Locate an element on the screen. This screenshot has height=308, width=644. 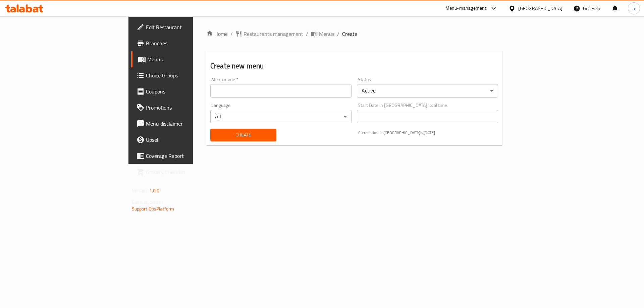
button: Create is located at coordinates (243, 135).